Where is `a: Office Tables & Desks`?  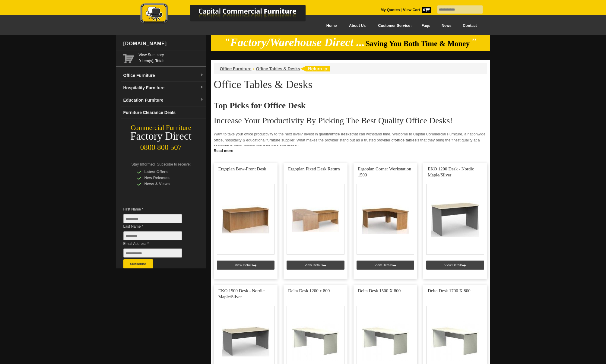 a: Office Tables & Desks is located at coordinates (278, 69).